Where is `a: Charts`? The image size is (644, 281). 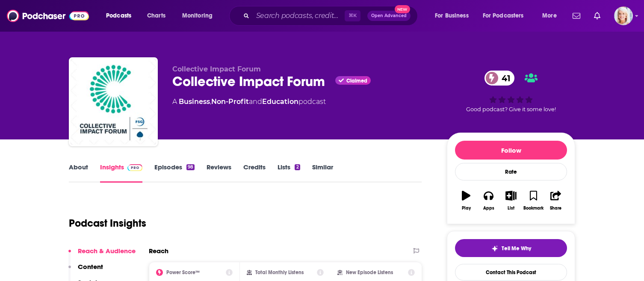 a: Charts is located at coordinates (156, 16).